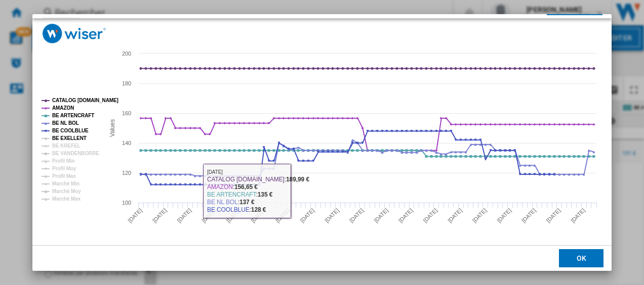  I want to click on tspan: 100, so click(127, 203).